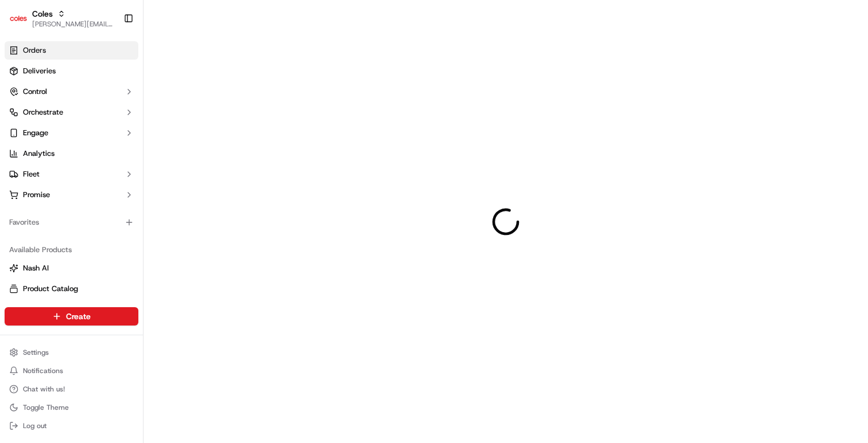  What do you see at coordinates (71, 154) in the screenshot?
I see `a: Analytics` at bounding box center [71, 154].